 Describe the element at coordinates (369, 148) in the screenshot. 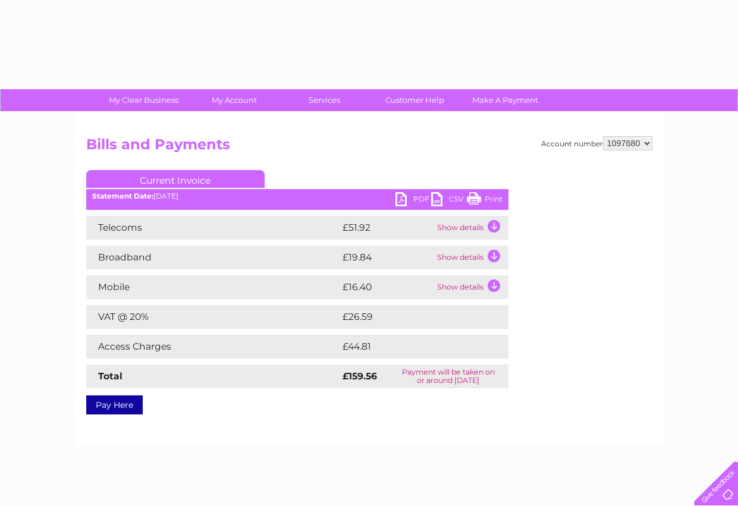

I see `h2: Bills and Payments` at that location.